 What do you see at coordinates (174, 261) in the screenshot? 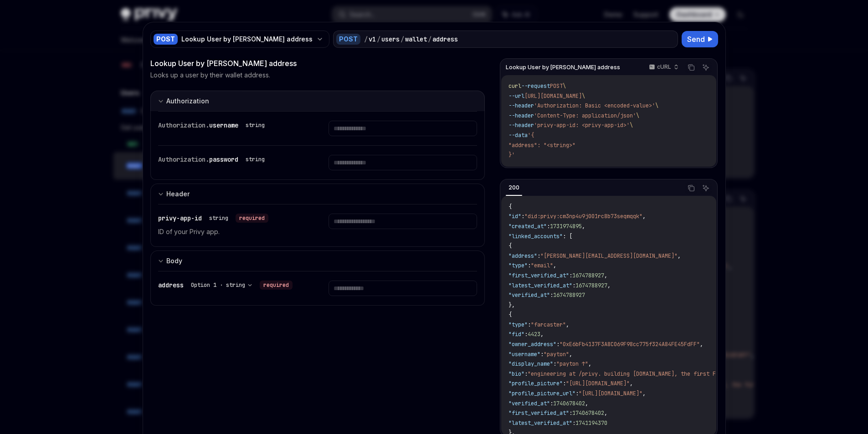
I see `div: Body` at bounding box center [174, 261].